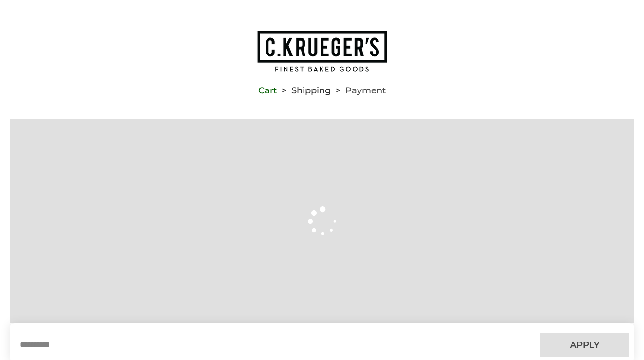 The image size is (644, 360). Describe the element at coordinates (585, 345) in the screenshot. I see `span: Apply` at that location.